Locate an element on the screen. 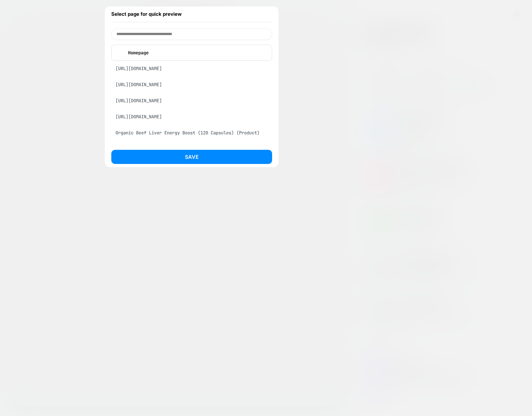  span: Select page for quick preview is located at coordinates (146, 14).